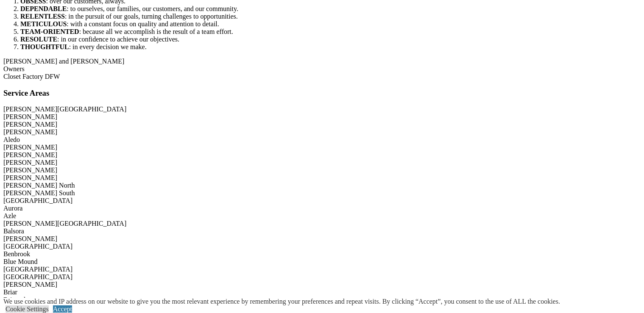 The width and height of the screenshot is (644, 313). What do you see at coordinates (331, 47) in the screenshot?
I see `li: : in every decision we make.` at bounding box center [331, 47].